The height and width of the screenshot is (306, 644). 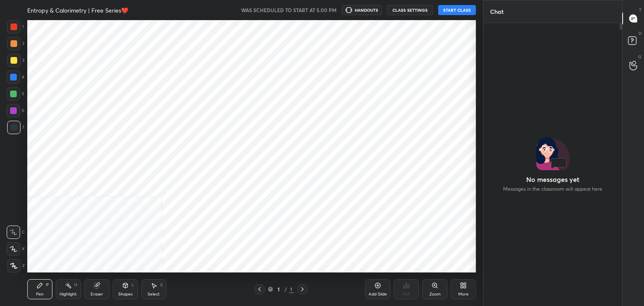 I want to click on div: Z, so click(x=16, y=266).